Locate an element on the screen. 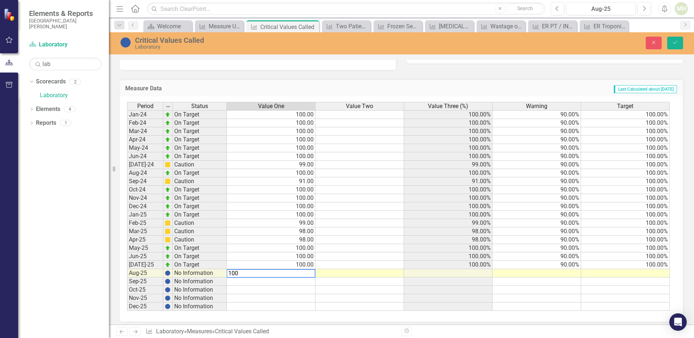 The height and width of the screenshot is (338, 694). td: 99.00 is located at coordinates (271, 223).